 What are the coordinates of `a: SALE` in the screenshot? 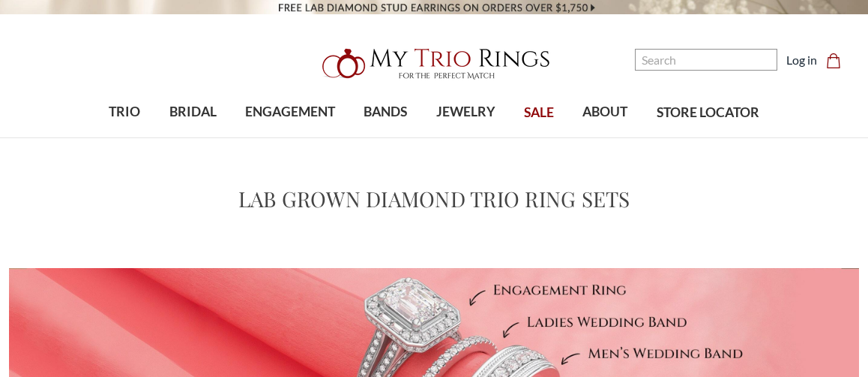 It's located at (539, 112).